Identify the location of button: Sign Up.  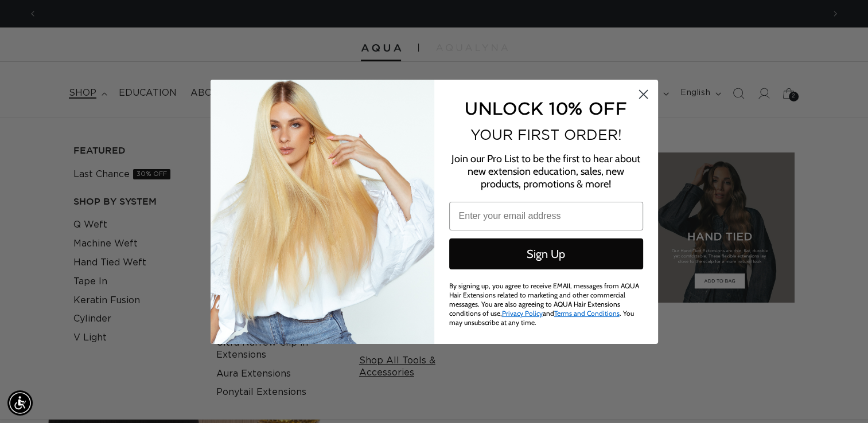
(546, 254).